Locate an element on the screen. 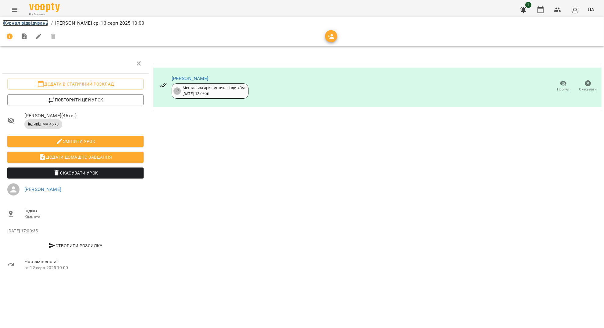 Image resolution: width=604 pixels, height=328 pixels. span: For Business is located at coordinates (45, 14).